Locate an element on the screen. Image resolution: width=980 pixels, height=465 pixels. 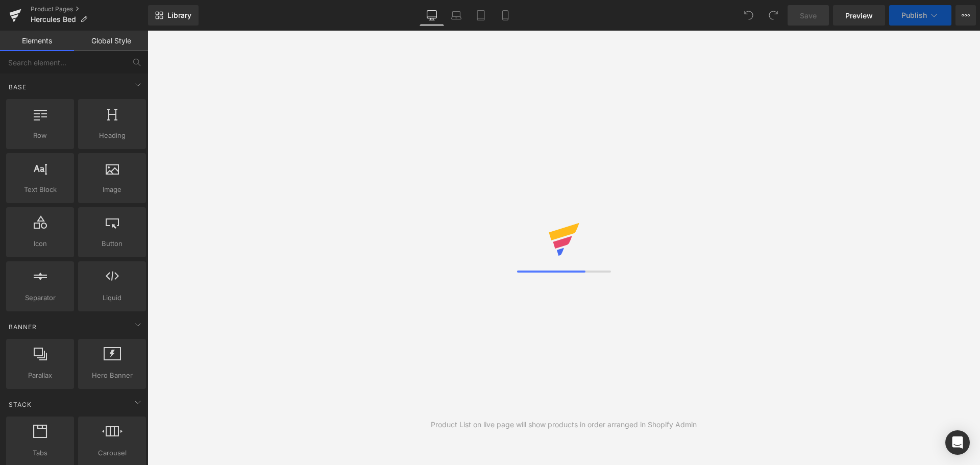
span: Base is located at coordinates (17, 87).